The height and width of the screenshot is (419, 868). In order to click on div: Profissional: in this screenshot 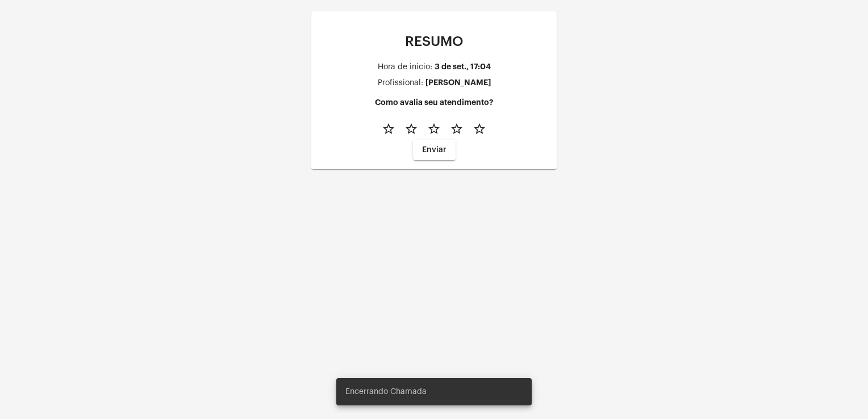, I will do `click(401, 83)`.